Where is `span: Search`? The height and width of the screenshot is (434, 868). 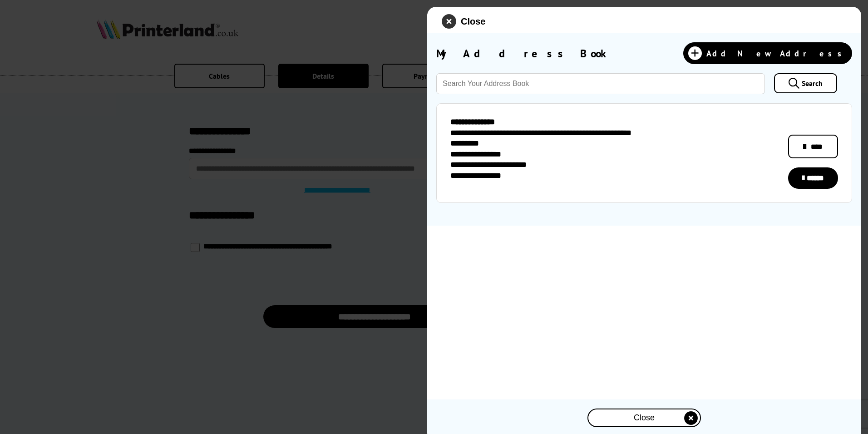 span: Search is located at coordinates (812, 83).